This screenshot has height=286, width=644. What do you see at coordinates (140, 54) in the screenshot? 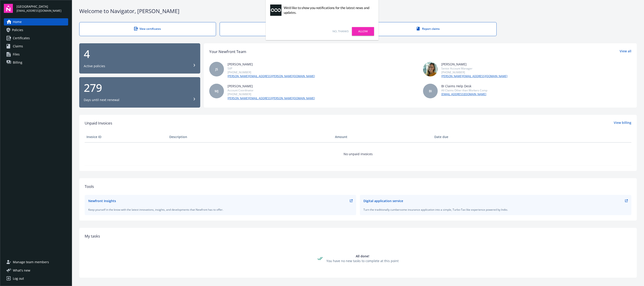
I see `div: 4` at bounding box center [140, 54].